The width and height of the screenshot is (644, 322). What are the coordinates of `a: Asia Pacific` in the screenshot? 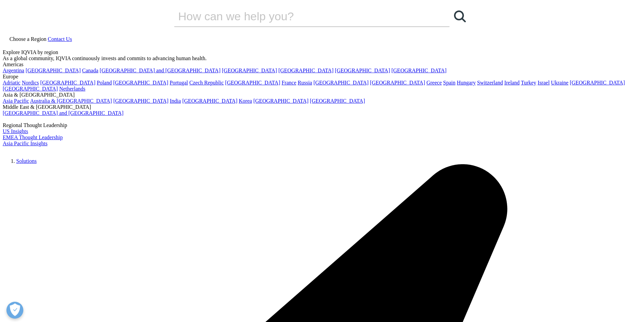 It's located at (16, 101).